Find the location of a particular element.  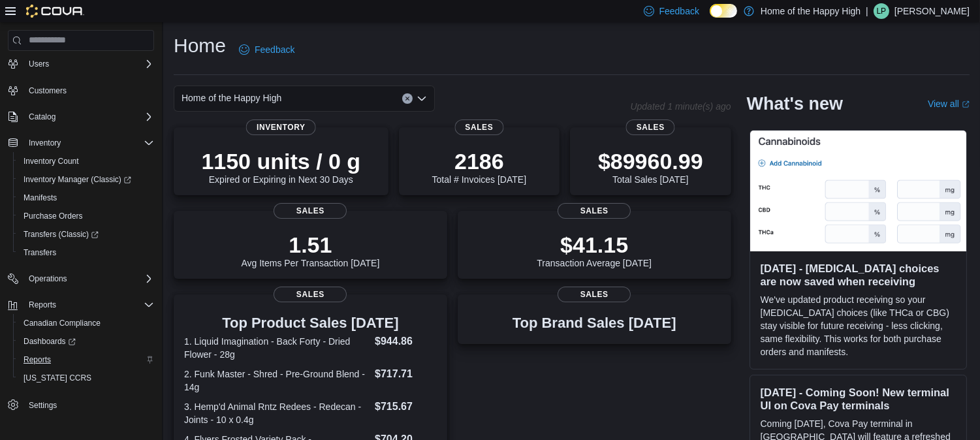

button: Canadian Compliance is located at coordinates (86, 323).